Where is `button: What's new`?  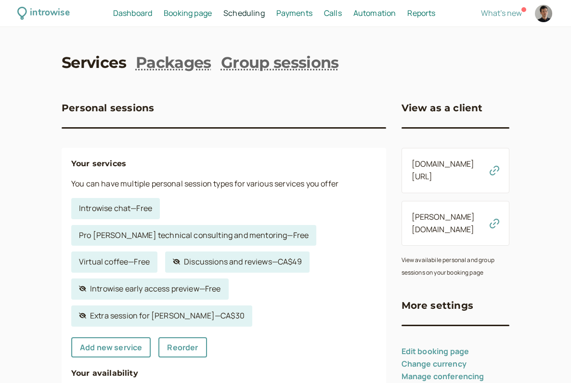 button: What's new is located at coordinates (501, 13).